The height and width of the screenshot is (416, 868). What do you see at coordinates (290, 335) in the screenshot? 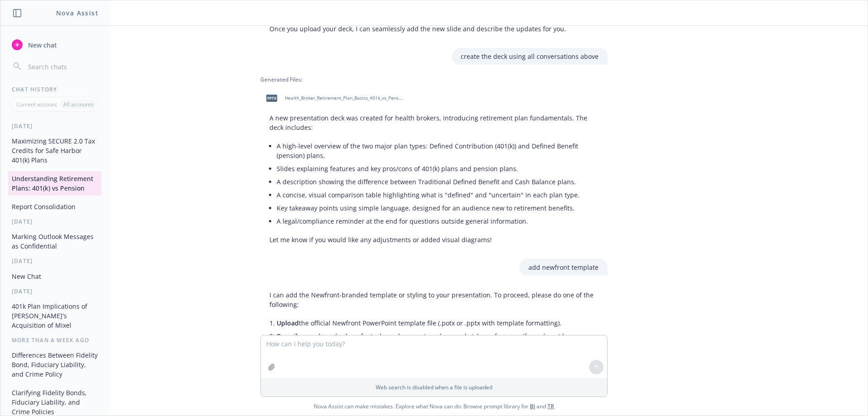
I see `span: Describe` at bounding box center [290, 335].